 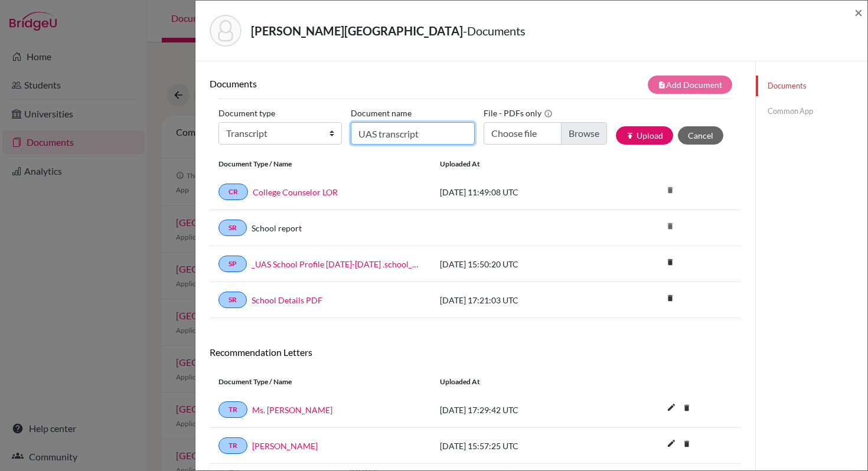 What do you see at coordinates (689, 85) in the screenshot?
I see `button: note_addAdd Document` at bounding box center [689, 85].